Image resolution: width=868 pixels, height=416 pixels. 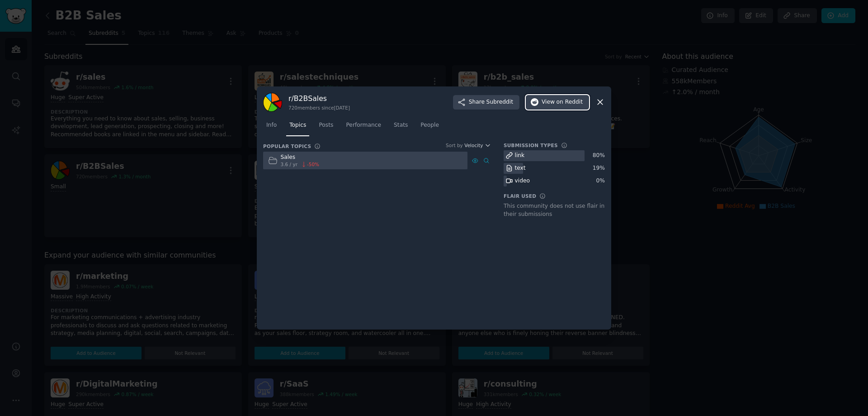 I want to click on div: 80 %, so click(x=598, y=156).